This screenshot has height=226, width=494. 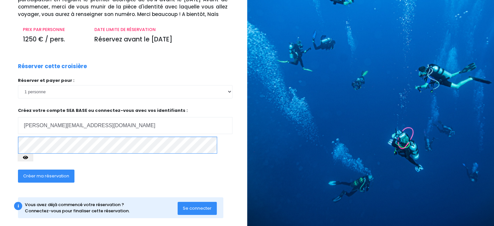 I want to click on p: 1250 € / pers., so click(x=53, y=39).